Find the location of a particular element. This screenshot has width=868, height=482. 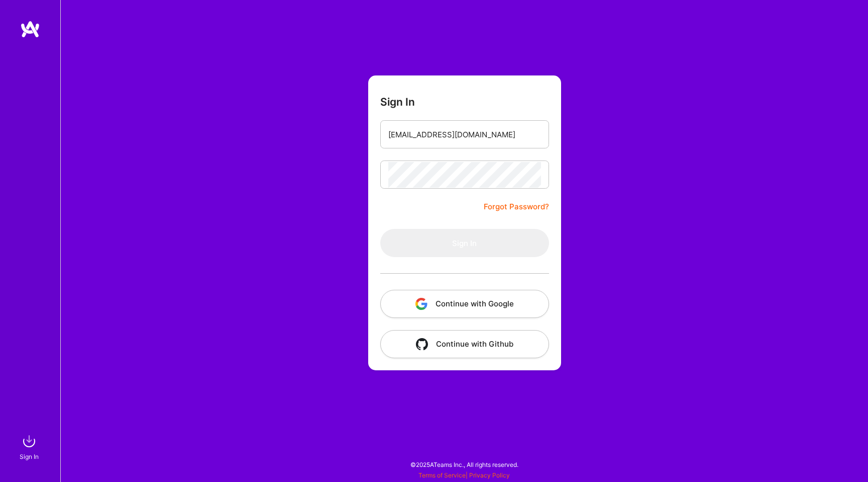

h3: Sign In is located at coordinates (397, 101).